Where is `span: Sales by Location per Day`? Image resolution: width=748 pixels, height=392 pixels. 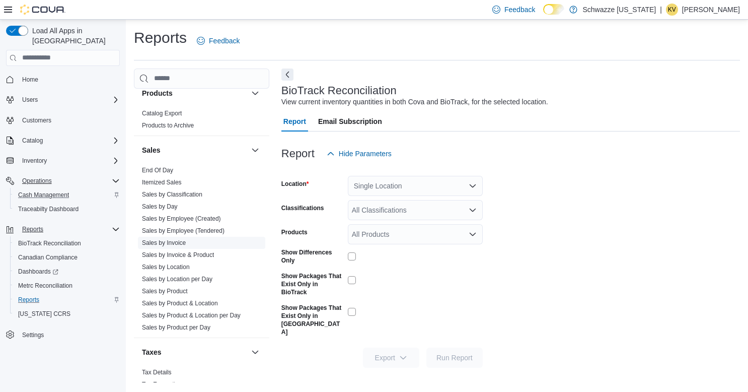
span: Sales by Location per Day is located at coordinates (177, 279).